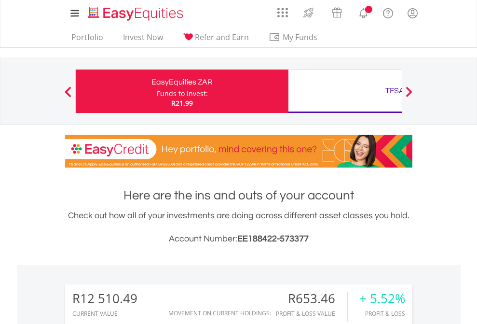 This screenshot has width=477, height=324. What do you see at coordinates (143, 40) in the screenshot?
I see `a: Invest Now` at bounding box center [143, 40].